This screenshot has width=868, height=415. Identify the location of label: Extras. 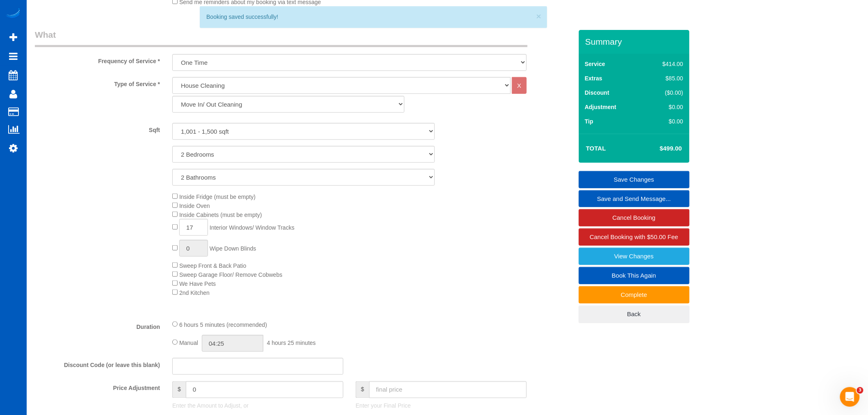
(594, 78).